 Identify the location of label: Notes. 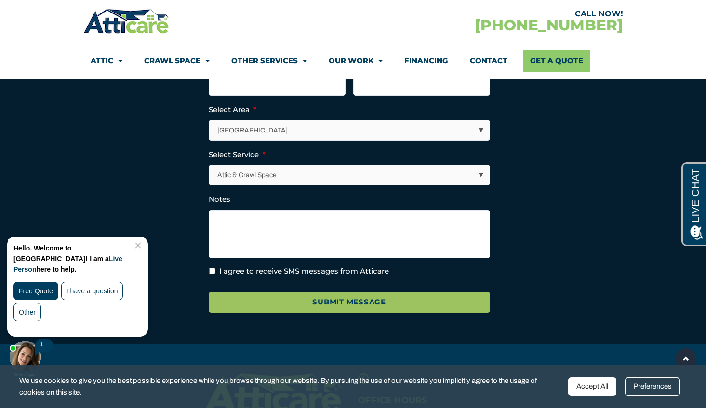
(219, 199).